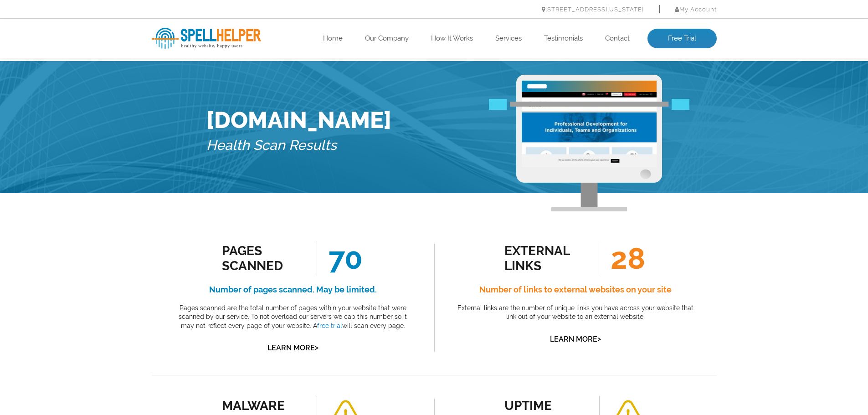 This screenshot has width=868, height=415. Describe the element at coordinates (545, 258) in the screenshot. I see `div: external links` at that location.